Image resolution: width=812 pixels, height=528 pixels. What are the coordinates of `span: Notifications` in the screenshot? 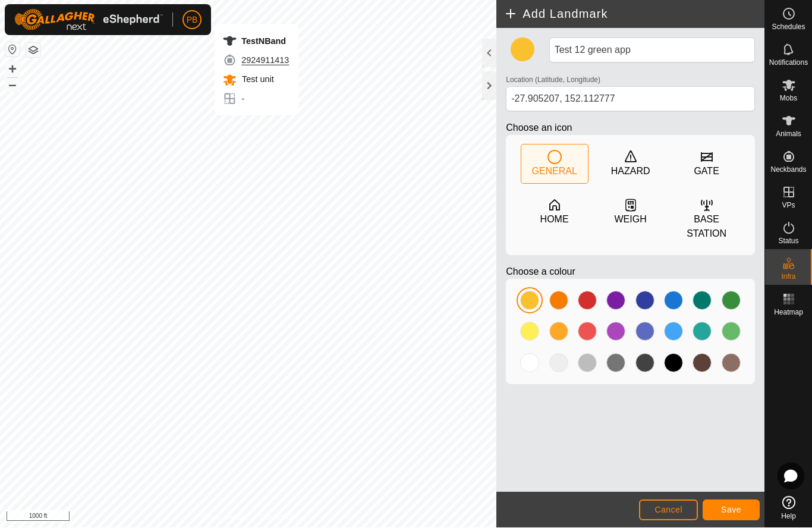 It's located at (788, 63).